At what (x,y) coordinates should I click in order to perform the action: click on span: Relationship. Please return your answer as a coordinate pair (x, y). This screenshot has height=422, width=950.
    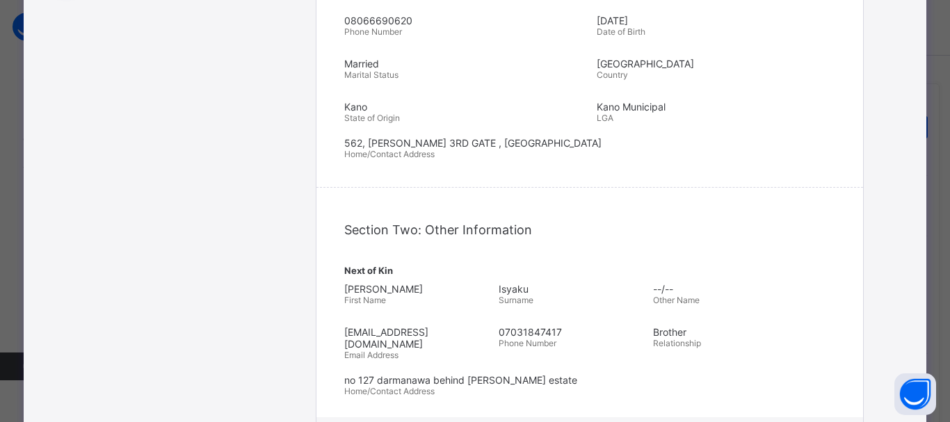
    Looking at the image, I should click on (677, 343).